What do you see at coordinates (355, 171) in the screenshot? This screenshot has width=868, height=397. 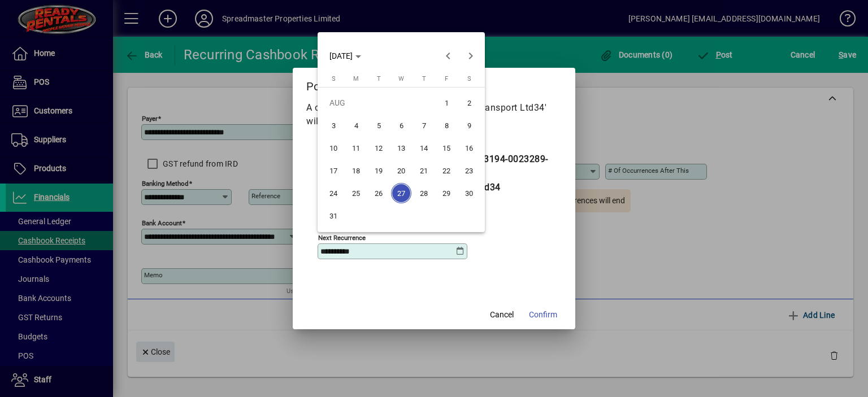 I see `span: 18` at bounding box center [355, 171].